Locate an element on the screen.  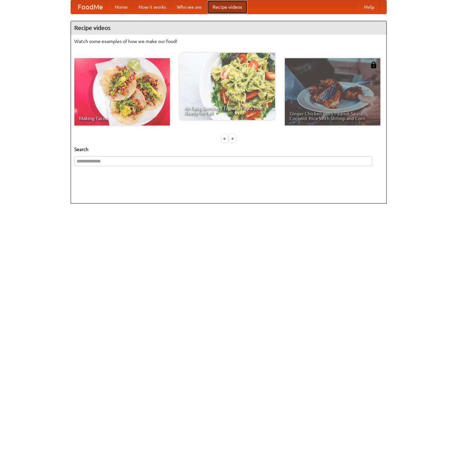
a: How it works is located at coordinates (152, 7).